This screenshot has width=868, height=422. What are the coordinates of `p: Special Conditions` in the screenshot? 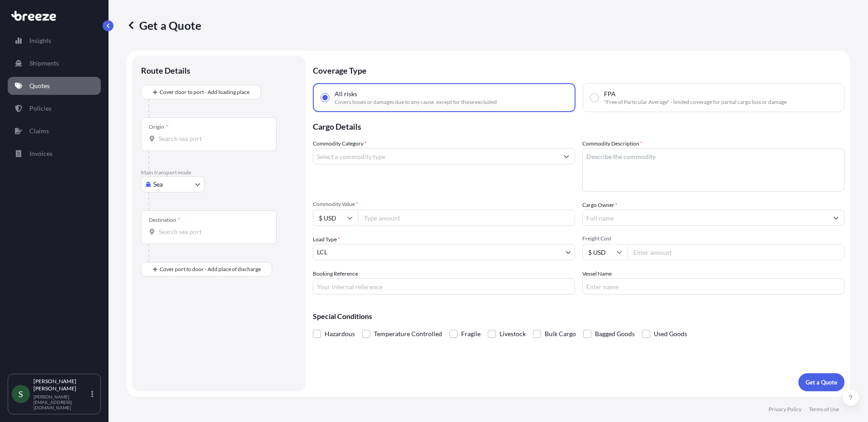 It's located at (578, 316).